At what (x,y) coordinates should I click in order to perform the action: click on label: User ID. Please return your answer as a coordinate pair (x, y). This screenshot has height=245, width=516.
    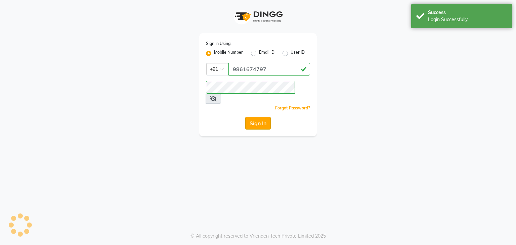
    Looking at the image, I should click on (298, 53).